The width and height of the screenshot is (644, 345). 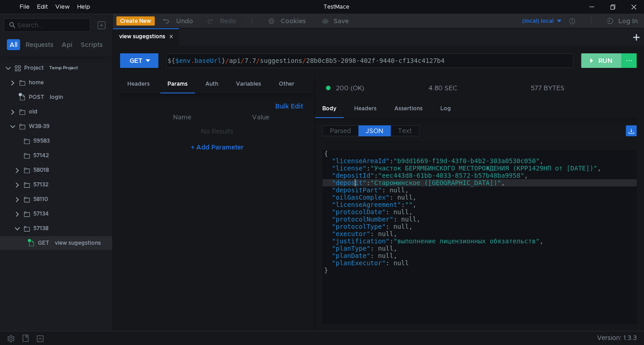 What do you see at coordinates (92, 45) in the screenshot?
I see `button: Scripts` at bounding box center [92, 45].